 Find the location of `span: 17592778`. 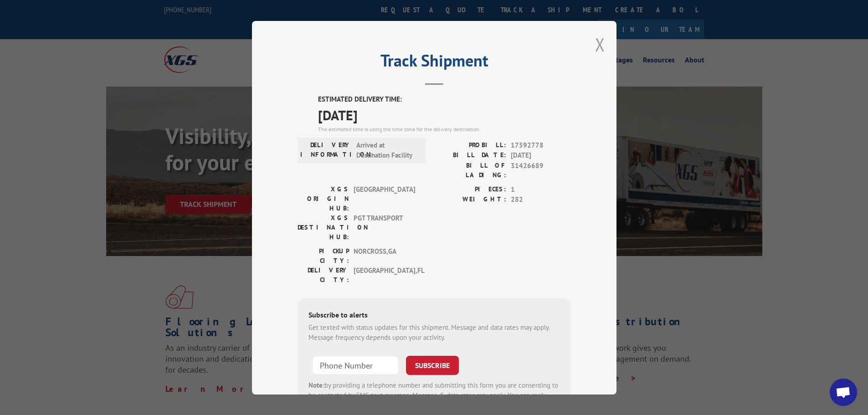

span: 17592778 is located at coordinates (541, 145).